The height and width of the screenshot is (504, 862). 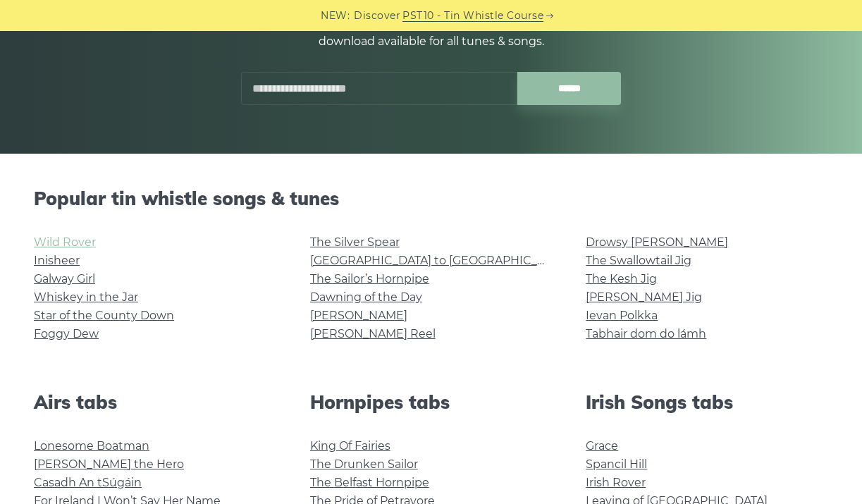 I want to click on a: Whiskey in the Jar, so click(x=86, y=297).